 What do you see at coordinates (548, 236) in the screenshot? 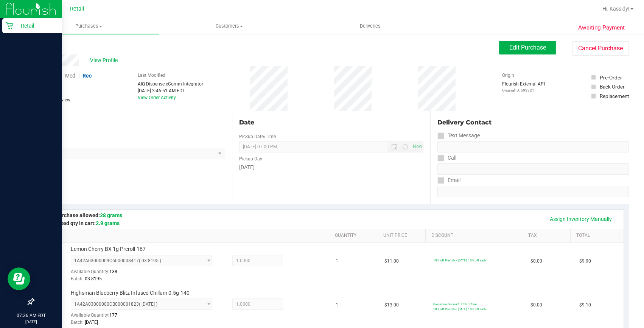
I see `a: Tax` at bounding box center [548, 236].